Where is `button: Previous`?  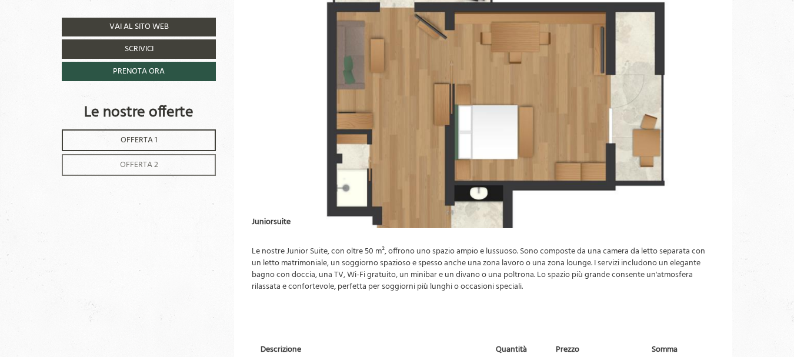
button: Previous is located at coordinates (278, 112).